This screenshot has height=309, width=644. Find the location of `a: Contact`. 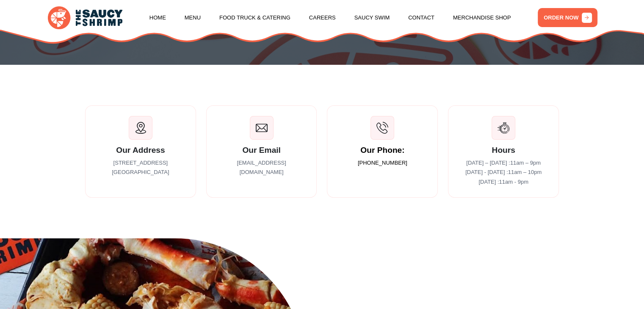

a: Contact is located at coordinates (421, 18).